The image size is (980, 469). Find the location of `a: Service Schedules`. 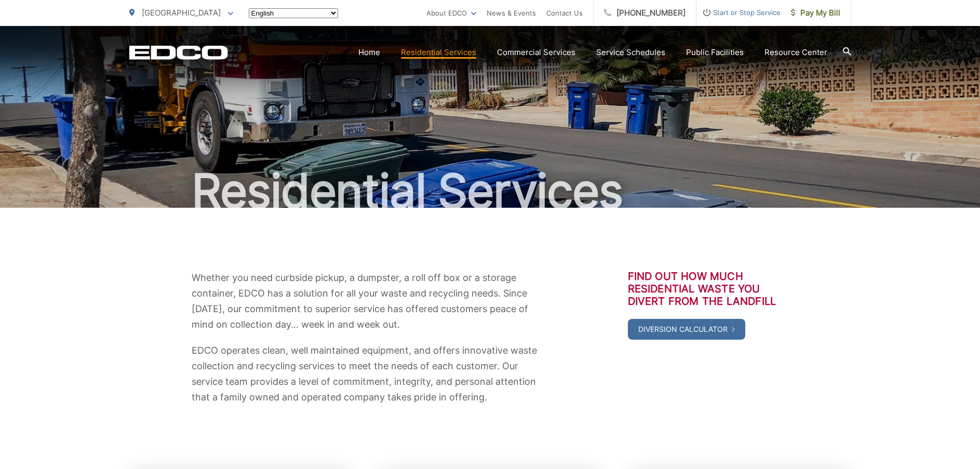

a: Service Schedules is located at coordinates (631, 52).